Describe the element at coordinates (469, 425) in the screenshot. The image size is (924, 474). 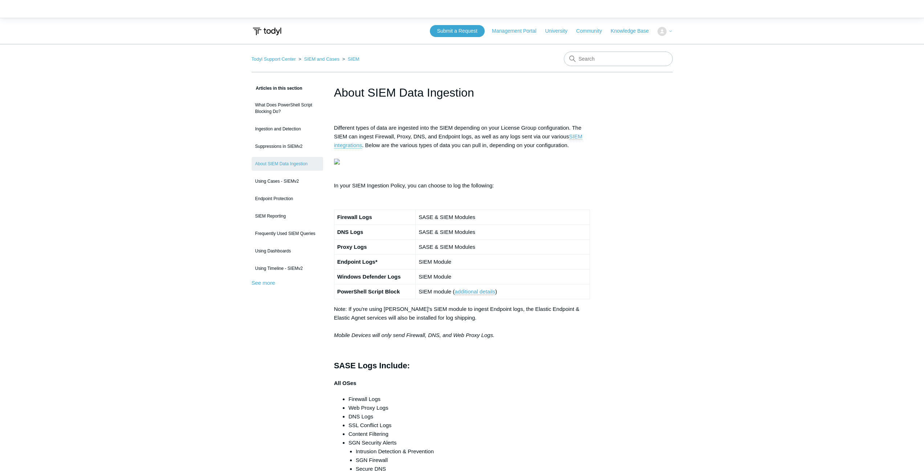
I see `li: SSL Conflict Logs` at that location.